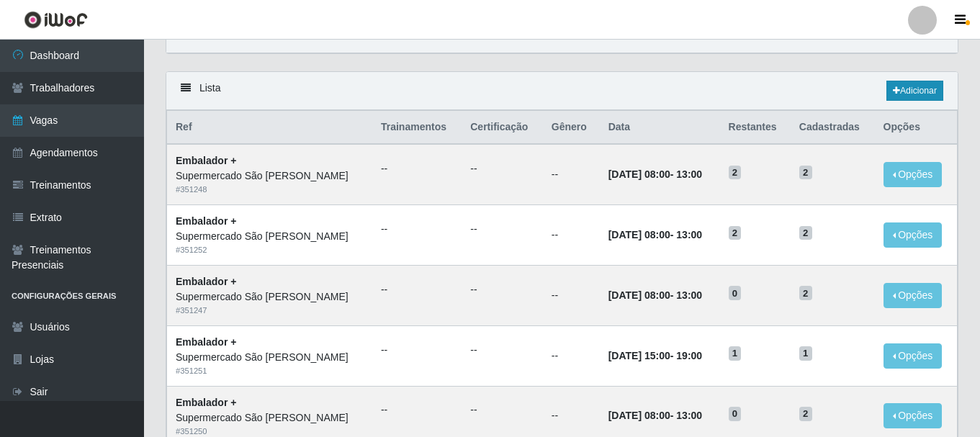 The width and height of the screenshot is (980, 437). What do you see at coordinates (269, 250) in the screenshot?
I see `div: # 351252` at bounding box center [269, 250].